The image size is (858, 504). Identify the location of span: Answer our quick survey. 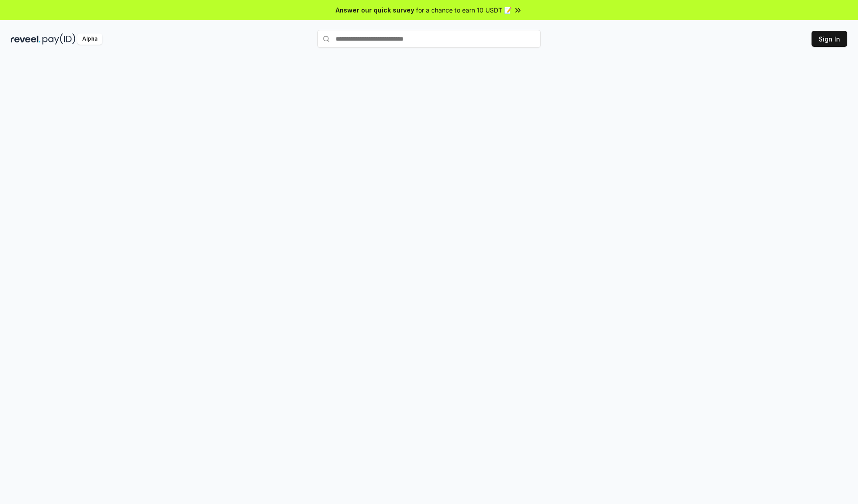
(375, 10).